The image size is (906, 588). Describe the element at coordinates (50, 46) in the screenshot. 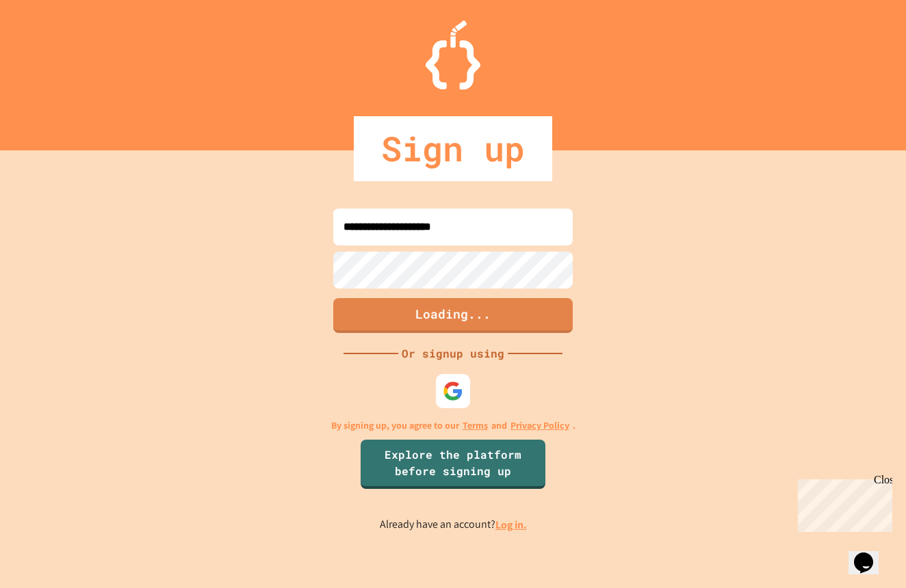

I see `div: Chat with us now!Close` at that location.